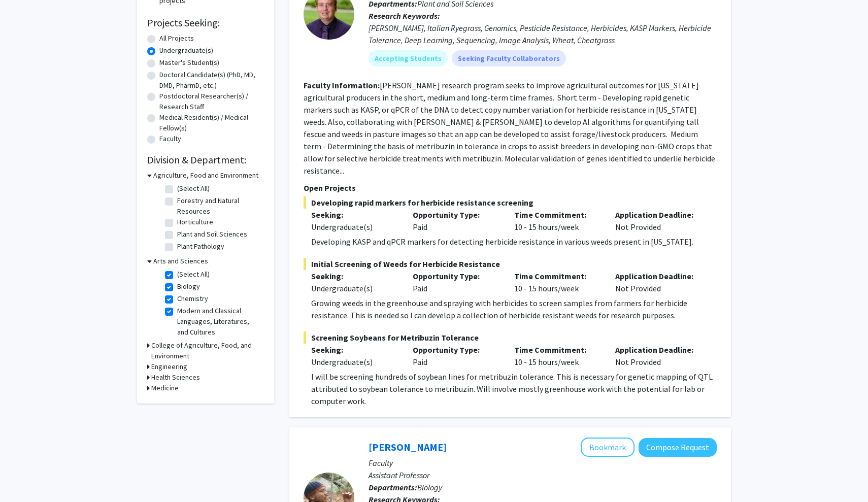  I want to click on mat-chip: Seeking Faculty Collaborators, so click(509, 59).